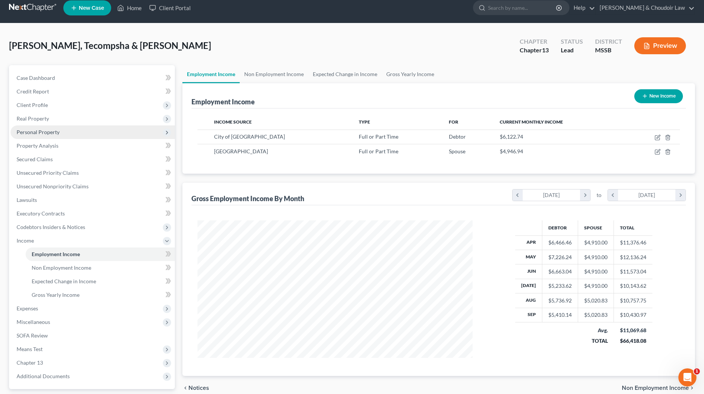 The width and height of the screenshot is (704, 394). I want to click on div: $6,663.04, so click(560, 272).